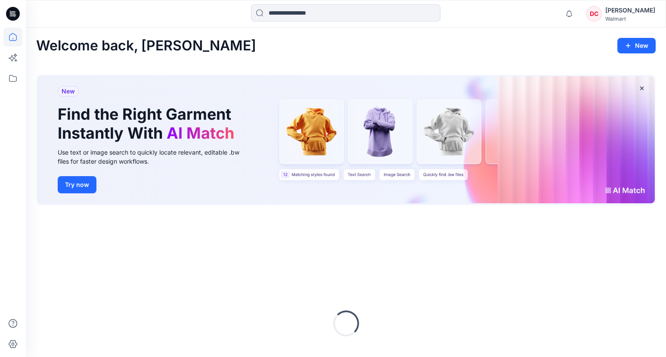 Image resolution: width=666 pixels, height=357 pixels. What do you see at coordinates (636, 46) in the screenshot?
I see `button: New` at bounding box center [636, 46].